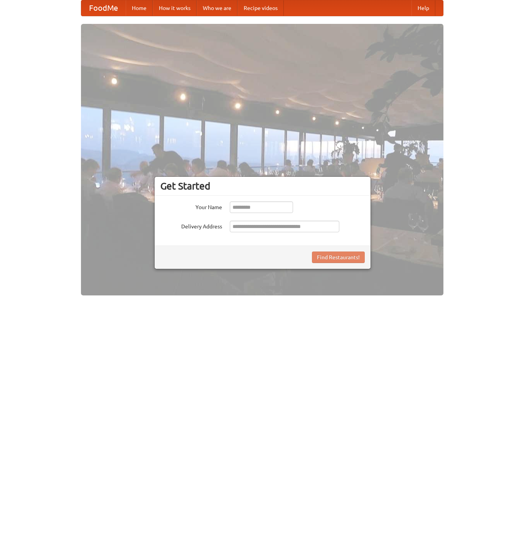 This screenshot has width=524, height=545. What do you see at coordinates (260, 8) in the screenshot?
I see `a: Recipe videos` at bounding box center [260, 8].